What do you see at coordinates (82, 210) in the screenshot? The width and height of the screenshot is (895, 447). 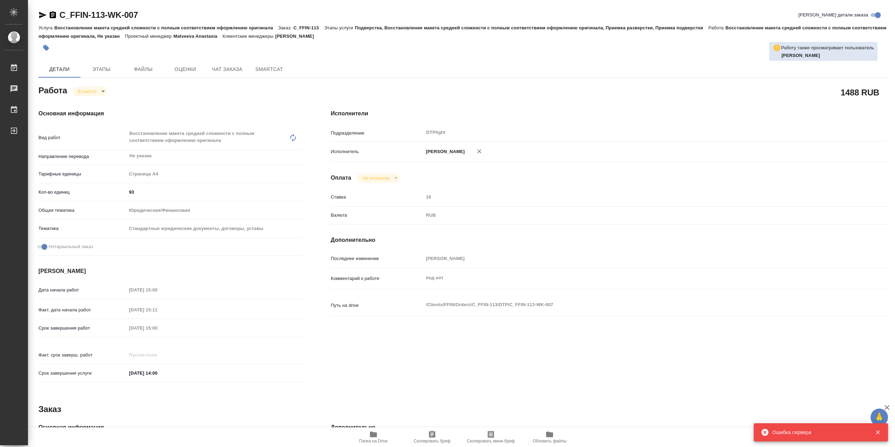 I see `p: Общая тематика` at bounding box center [82, 210].